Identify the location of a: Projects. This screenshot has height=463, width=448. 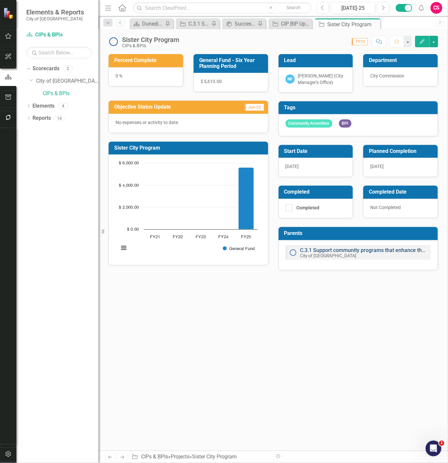
(180, 457).